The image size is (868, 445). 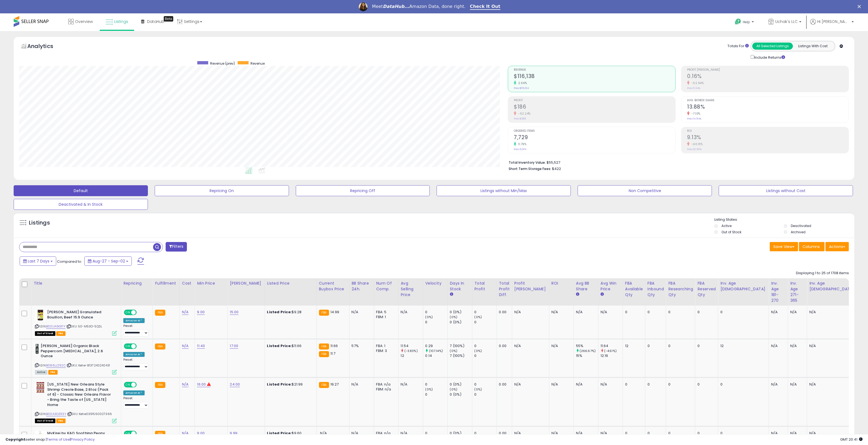 What do you see at coordinates (211, 283) in the screenshot?
I see `div: Min Price` at bounding box center [211, 283].